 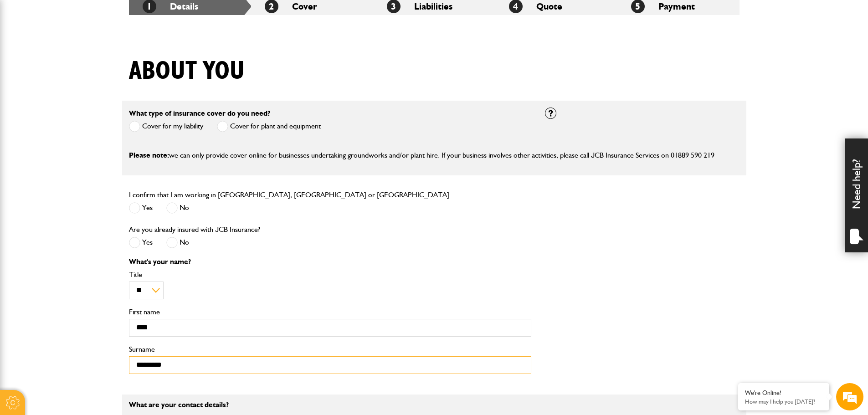 What do you see at coordinates (784, 401) in the screenshot?
I see `p: How may I help you today?` at bounding box center [784, 401].